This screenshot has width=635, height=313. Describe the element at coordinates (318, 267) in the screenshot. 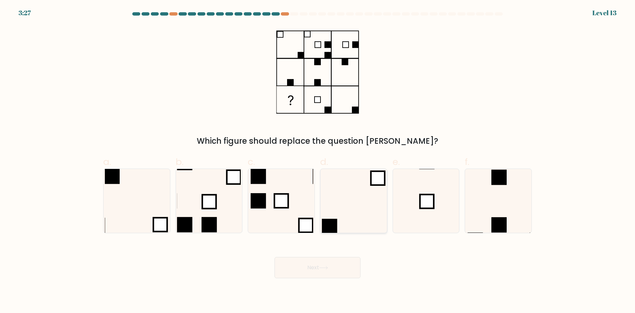

I see `button: Next` at that location.